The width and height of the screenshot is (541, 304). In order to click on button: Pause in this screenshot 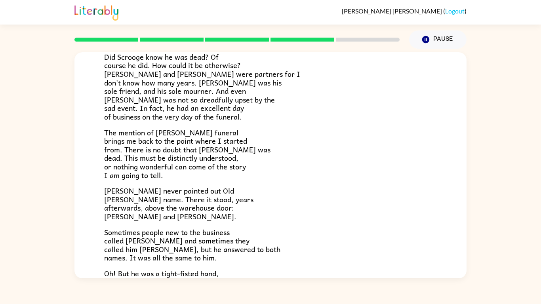, I will do `click(437, 40)`.